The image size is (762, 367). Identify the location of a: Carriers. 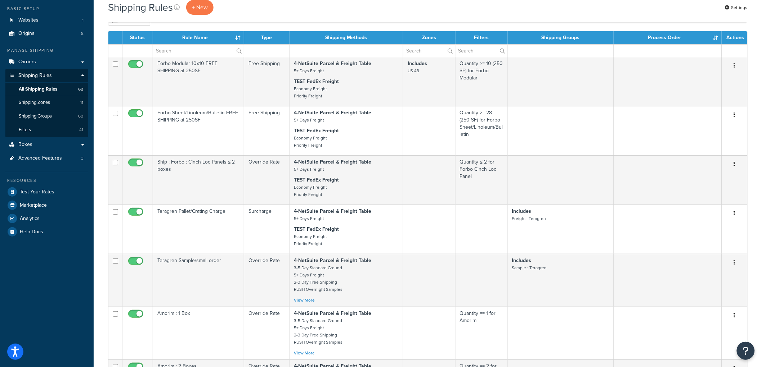
(47, 62).